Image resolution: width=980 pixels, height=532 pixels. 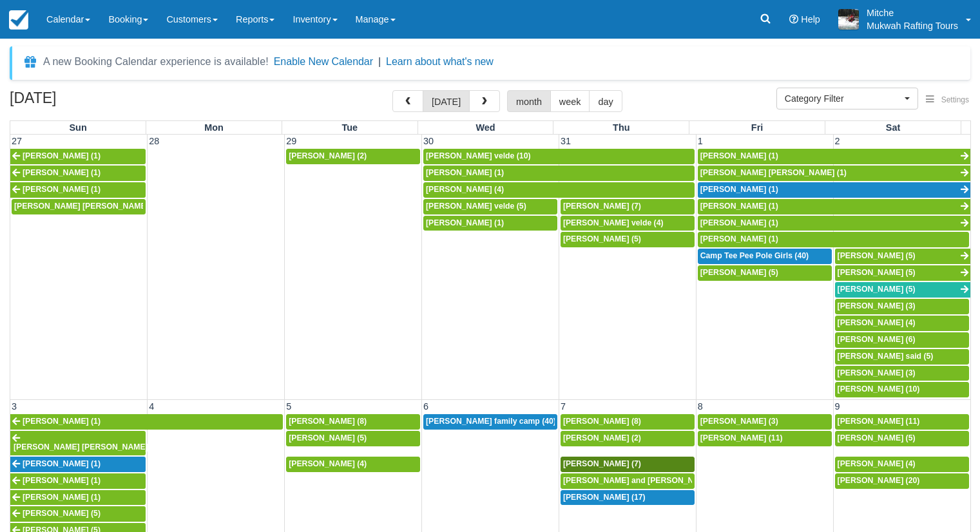 What do you see at coordinates (912, 13) in the screenshot?
I see `p: Mitche` at bounding box center [912, 13].